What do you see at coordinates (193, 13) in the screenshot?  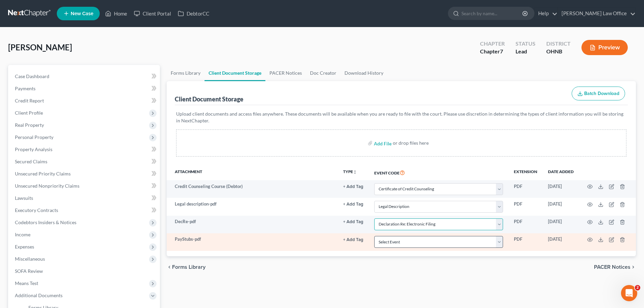 I see `a: DebtorCC` at bounding box center [193, 13].